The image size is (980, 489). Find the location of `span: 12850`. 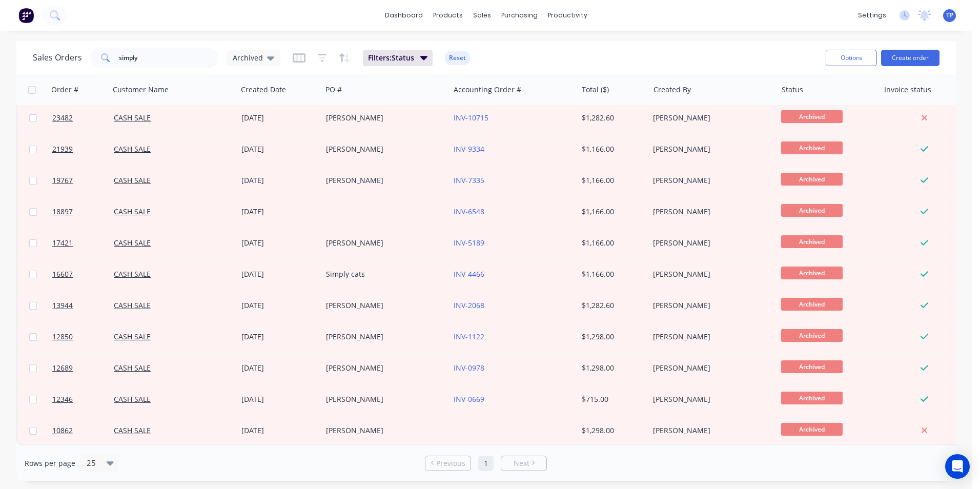

span: 12850 is located at coordinates (62, 337).